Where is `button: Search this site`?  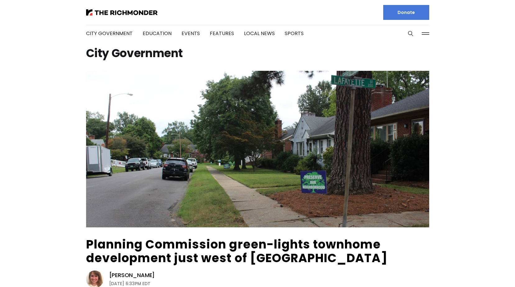
button: Search this site is located at coordinates (411, 34).